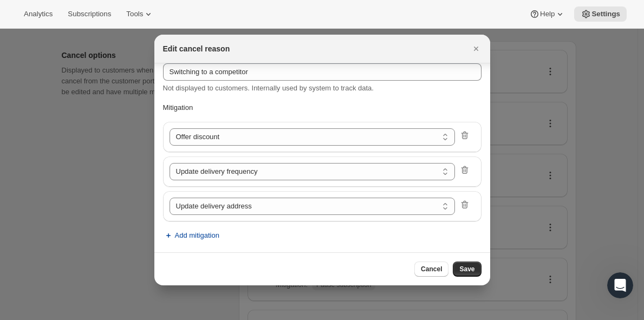 This screenshot has height=320, width=644. Describe the element at coordinates (197, 236) in the screenshot. I see `span: Add mitigation` at that location.